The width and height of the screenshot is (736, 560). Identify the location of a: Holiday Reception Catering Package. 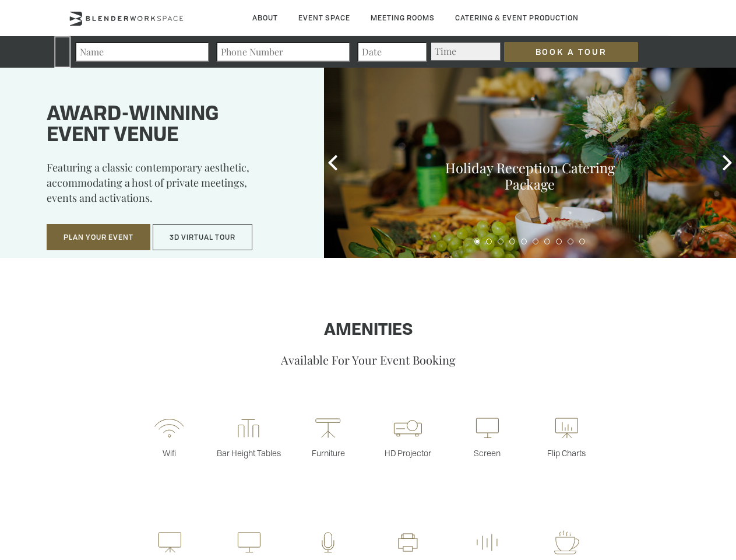
(530, 175).